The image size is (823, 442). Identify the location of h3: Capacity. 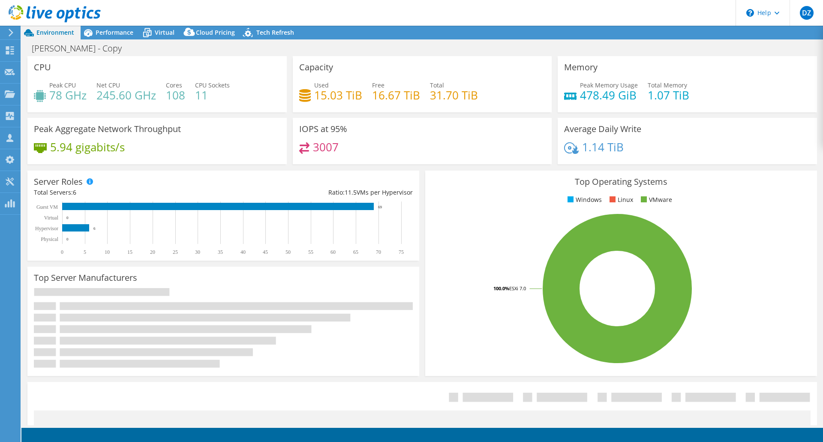
(316, 67).